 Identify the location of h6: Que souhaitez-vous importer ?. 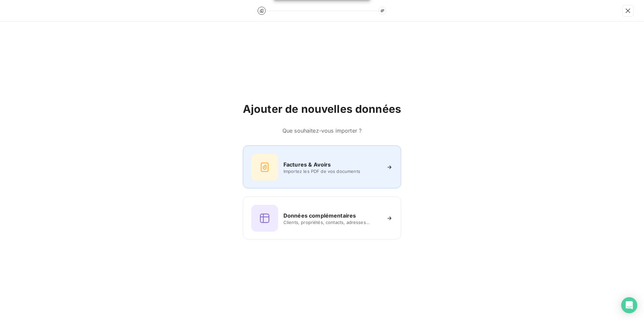
(322, 130).